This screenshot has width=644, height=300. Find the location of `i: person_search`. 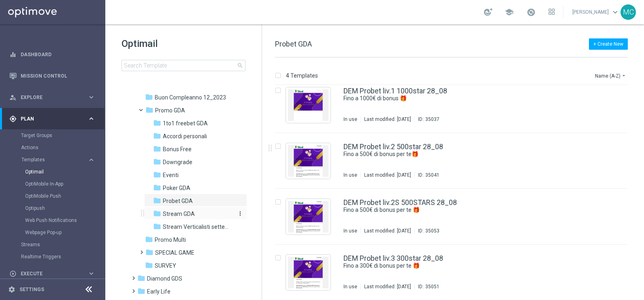

i: person_search is located at coordinates (13, 98).